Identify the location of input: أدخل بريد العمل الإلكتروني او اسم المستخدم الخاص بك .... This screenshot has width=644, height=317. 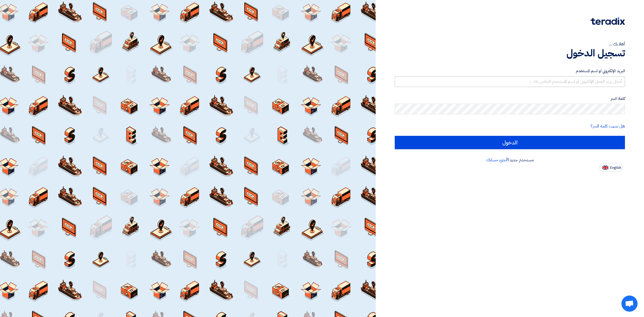
(510, 82).